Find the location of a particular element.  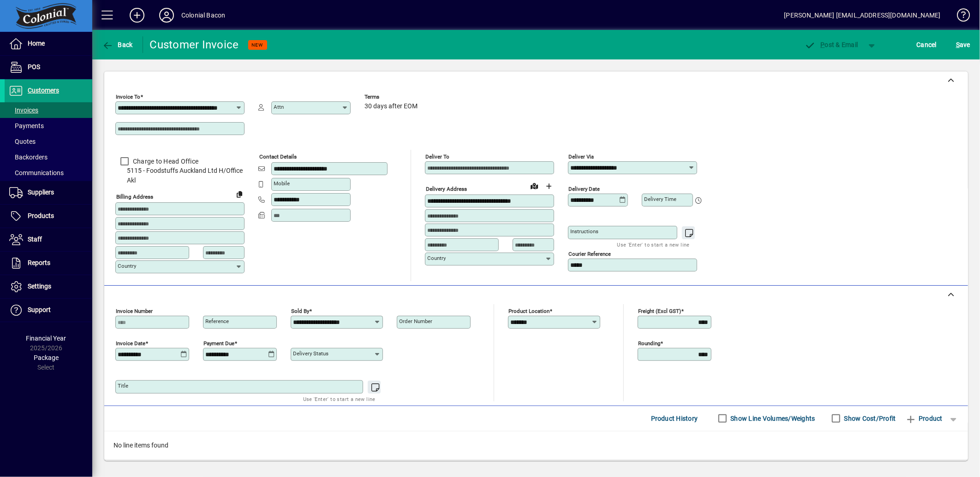

a: Knowledge Base is located at coordinates (959, 17).